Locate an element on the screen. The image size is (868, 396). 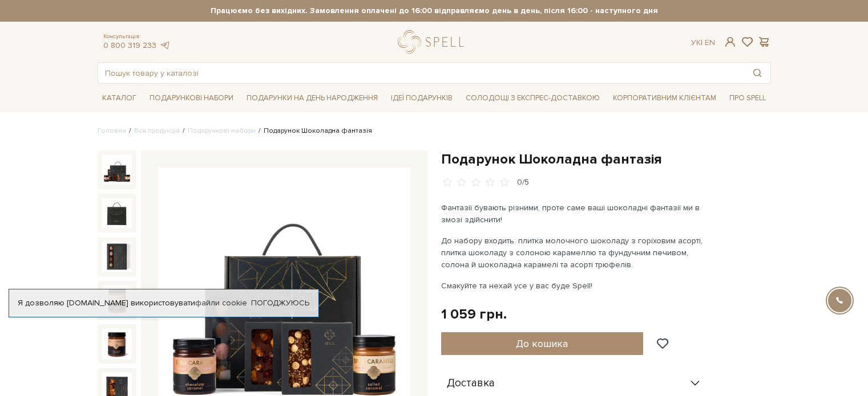
p: Фантазії бувають різними, проте саме ваші шоколадні фантазії ми в змозі здійснити! is located at coordinates (575, 214).